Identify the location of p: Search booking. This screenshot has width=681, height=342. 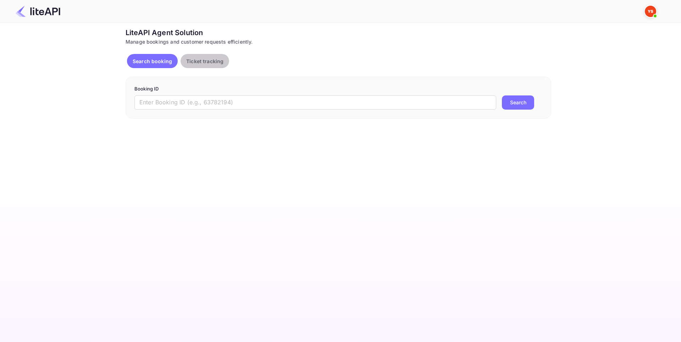
(152, 61).